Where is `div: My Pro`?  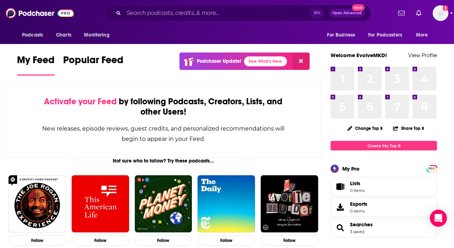
div: My Pro is located at coordinates (351, 169).